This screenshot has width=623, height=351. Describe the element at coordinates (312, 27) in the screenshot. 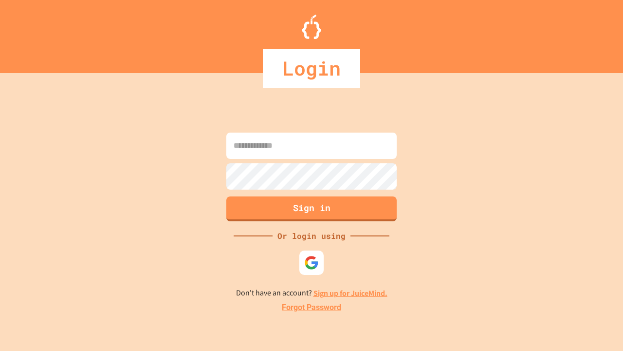

I see `img: Logo.svg` at that location.